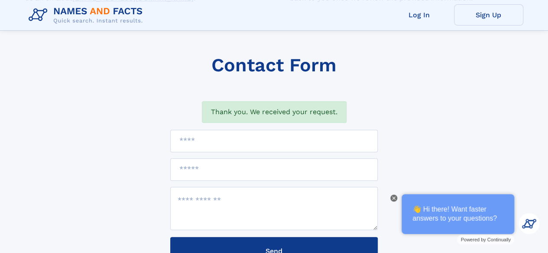 The width and height of the screenshot is (548, 253). Describe the element at coordinates (87, 15) in the screenshot. I see `img: Logo Names and Facts` at that location.